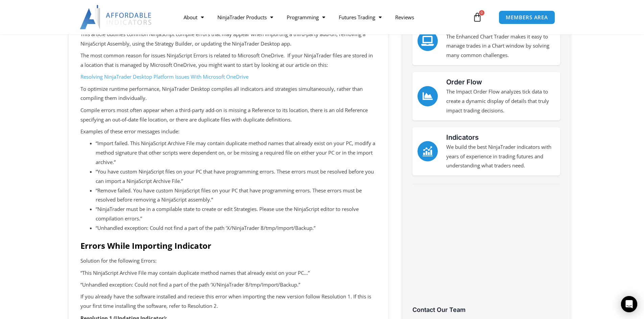 This screenshot has width=644, height=319. Describe the element at coordinates (228, 246) in the screenshot. I see `h2: Errors While Importing Indicator` at that location.